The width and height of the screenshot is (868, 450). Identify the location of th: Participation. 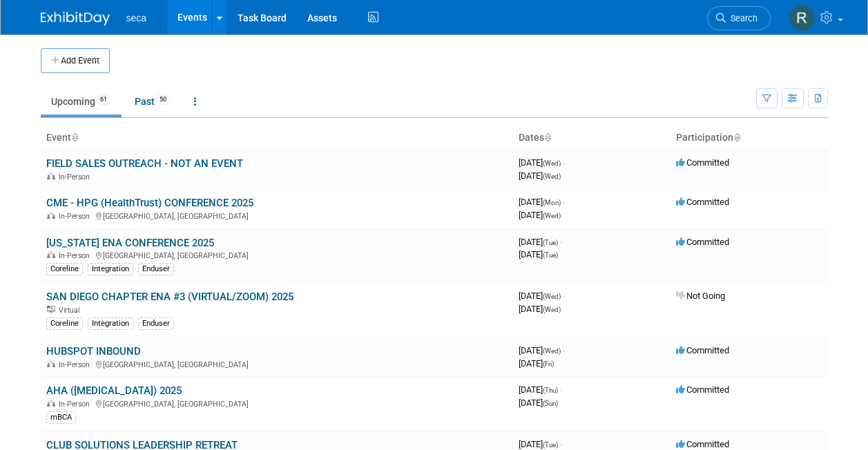
(749, 138).